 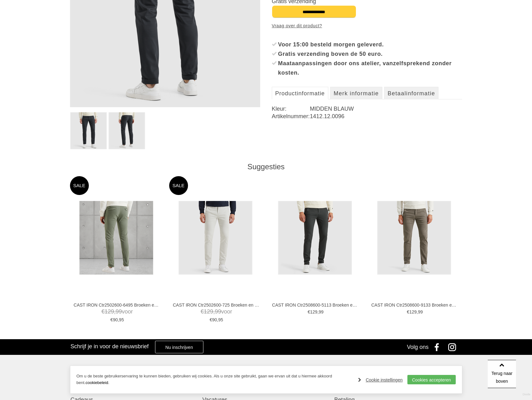 What do you see at coordinates (97, 382) in the screenshot?
I see `a: cookiebeleid` at bounding box center [97, 382].